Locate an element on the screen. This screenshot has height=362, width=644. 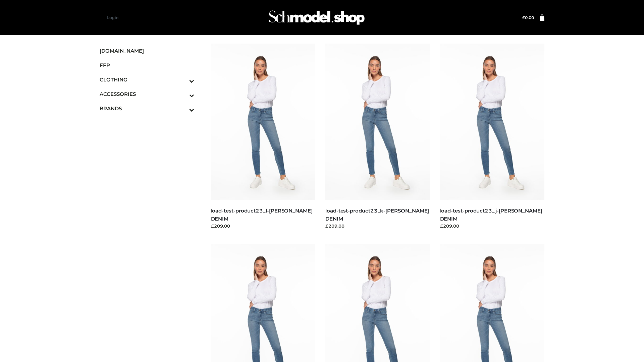
a: FFP is located at coordinates (147, 65).